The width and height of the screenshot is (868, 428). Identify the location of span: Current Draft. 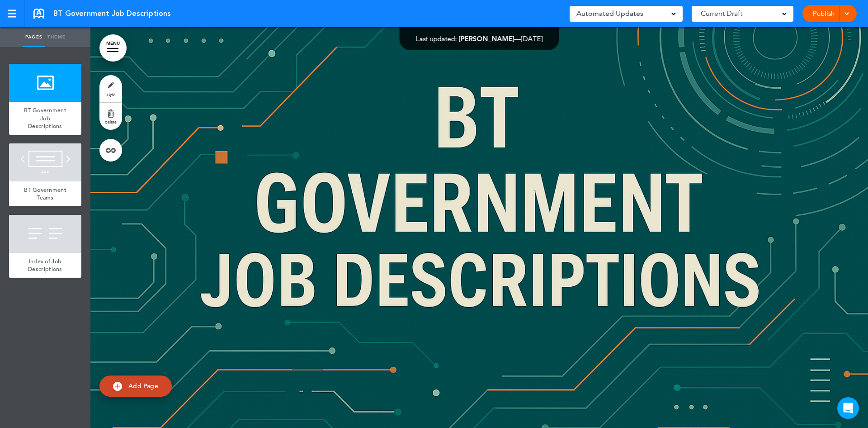
(722, 13).